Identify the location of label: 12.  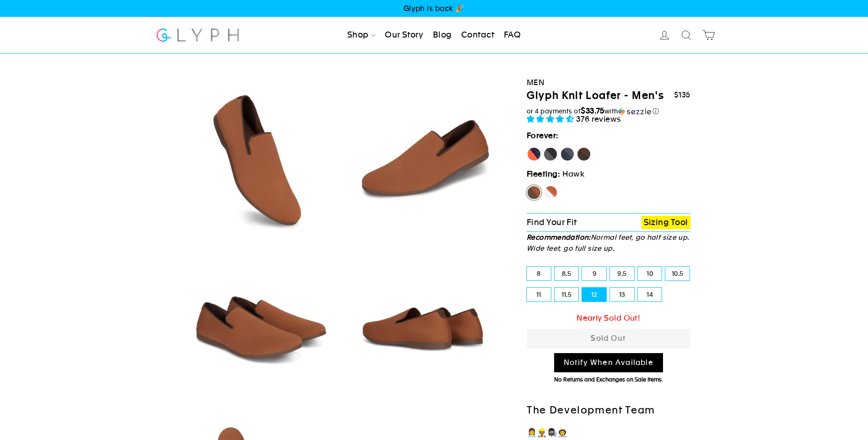
(594, 295).